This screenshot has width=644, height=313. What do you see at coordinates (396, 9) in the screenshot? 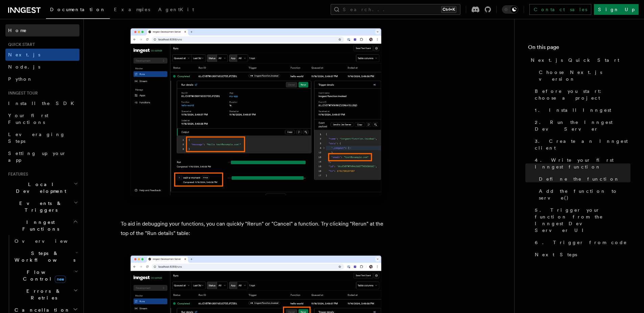
I see `button: Search...Ctrl+K` at bounding box center [396, 9].